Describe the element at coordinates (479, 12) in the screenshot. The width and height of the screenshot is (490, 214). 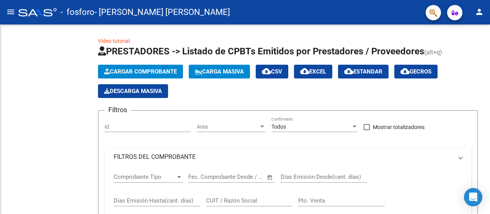
I see `mat-icon: person` at that location.